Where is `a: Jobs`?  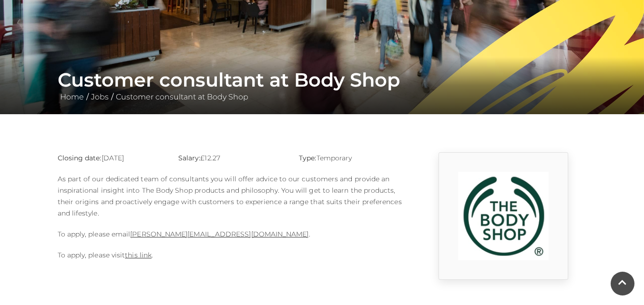
a: Jobs is located at coordinates (100, 97).